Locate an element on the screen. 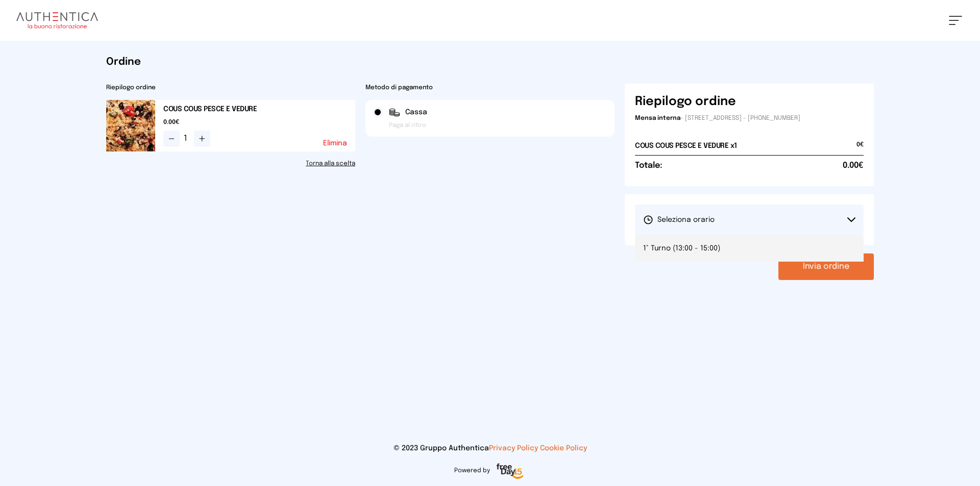  a: Privacy Policy is located at coordinates (513, 448).